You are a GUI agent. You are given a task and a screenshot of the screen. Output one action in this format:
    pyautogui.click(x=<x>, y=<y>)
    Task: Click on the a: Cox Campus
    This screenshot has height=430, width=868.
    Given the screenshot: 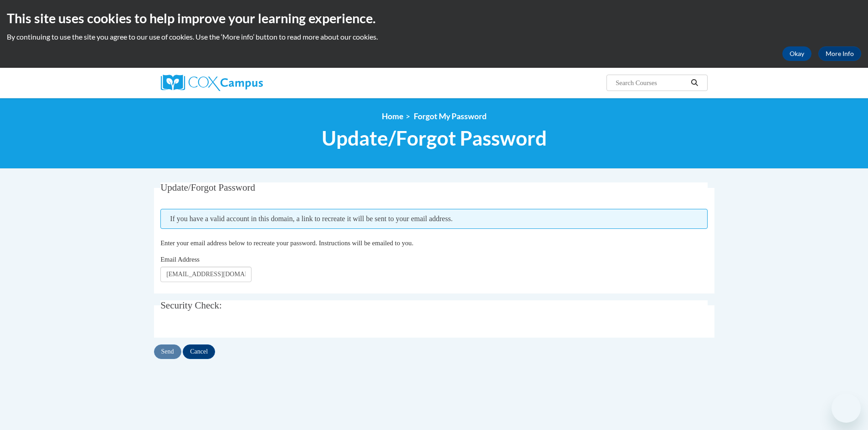 What is the action you would take?
    pyautogui.click(x=247, y=83)
    